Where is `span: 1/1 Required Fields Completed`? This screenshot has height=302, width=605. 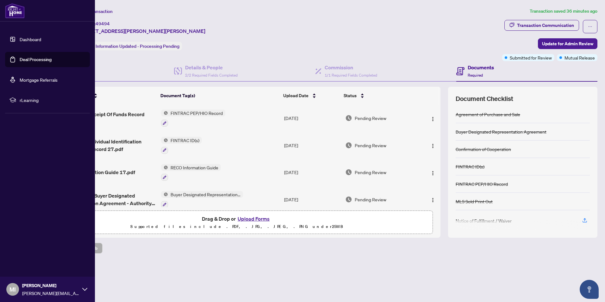
span: 1/1 Required Fields Completed is located at coordinates (351, 75).